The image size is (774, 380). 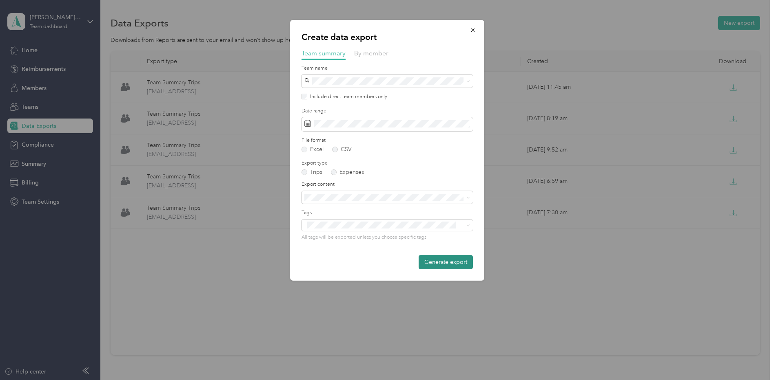 What do you see at coordinates (387, 69) in the screenshot?
I see `label: Team name` at bounding box center [387, 69].